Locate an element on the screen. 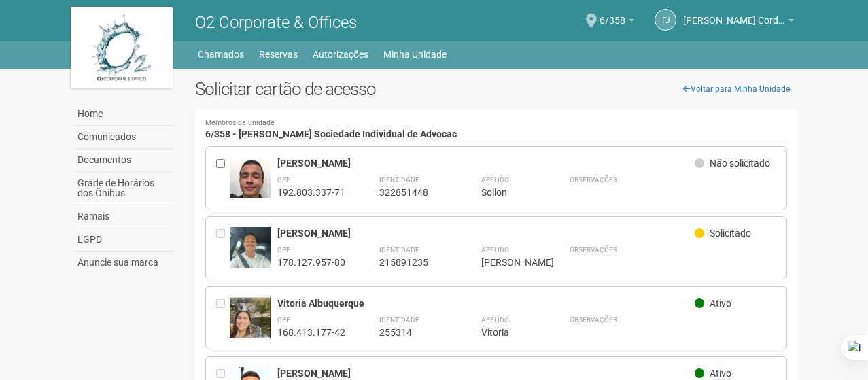  div: Vitoria Albuquerque is located at coordinates (486, 303).